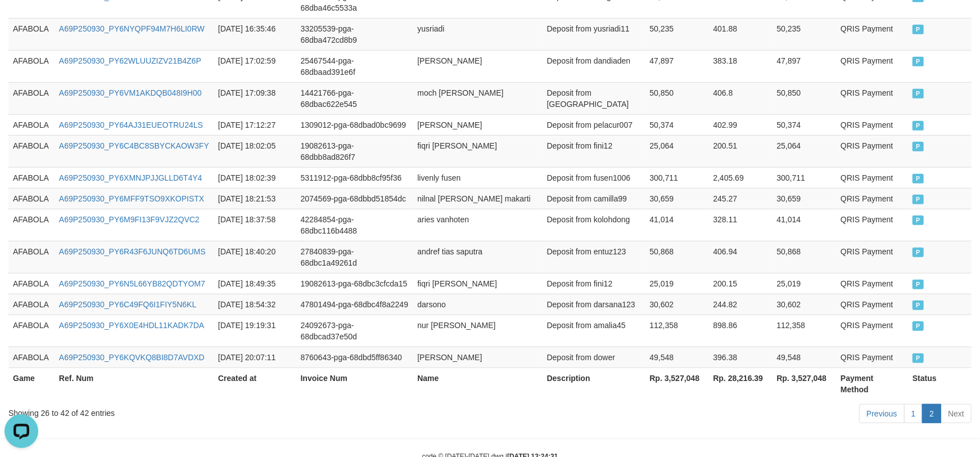  Describe the element at coordinates (355, 66) in the screenshot. I see `td: 25467544-pga-68dbaad391e6f` at that location.